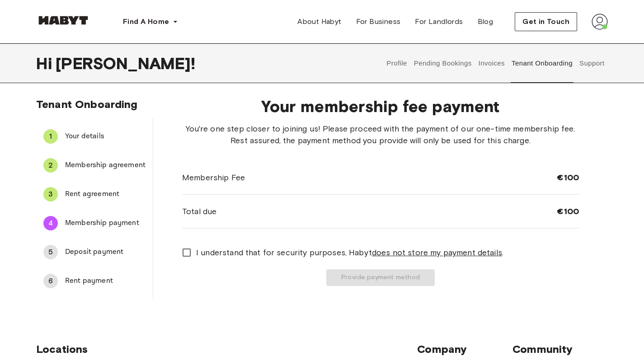 This screenshot has height=361, width=644. I want to click on span: Hi, so click(46, 63).